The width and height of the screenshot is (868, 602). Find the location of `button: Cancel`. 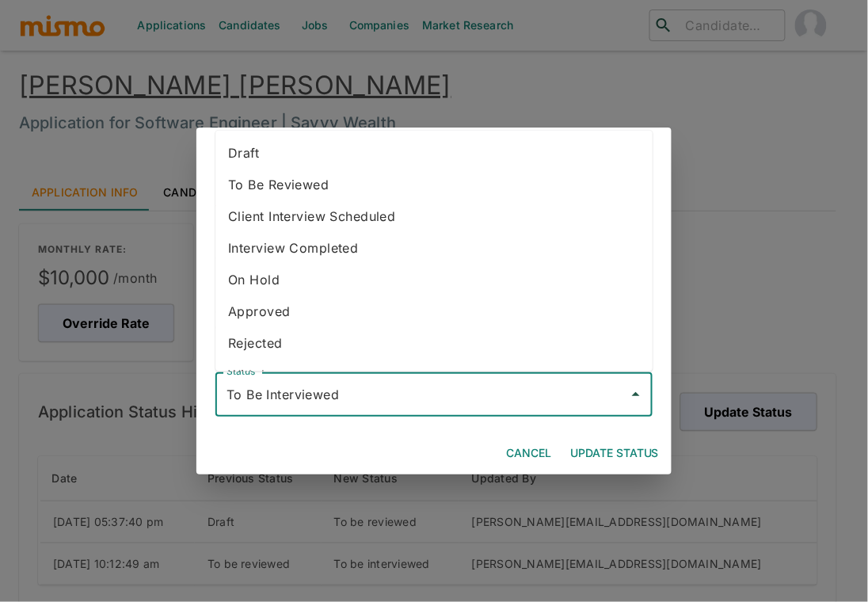

button: Cancel is located at coordinates (528, 453).